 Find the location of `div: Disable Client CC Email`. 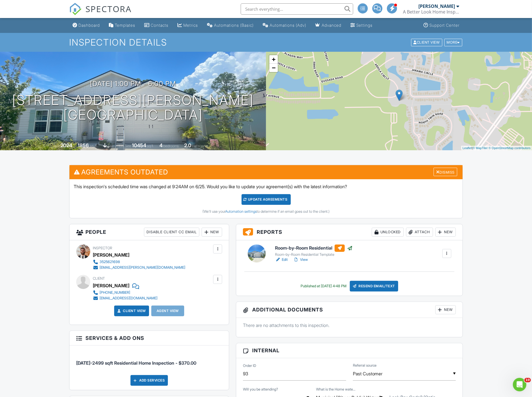

div: Disable Client CC Email is located at coordinates (172, 232).